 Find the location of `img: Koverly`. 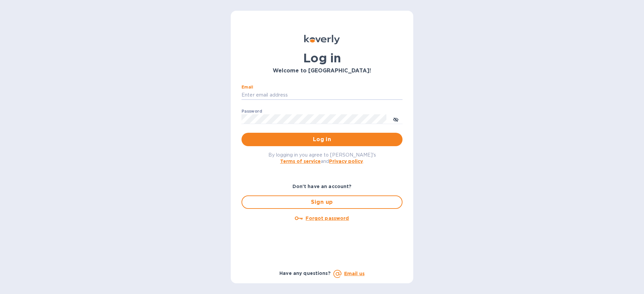

img: Koverly is located at coordinates (322, 39).